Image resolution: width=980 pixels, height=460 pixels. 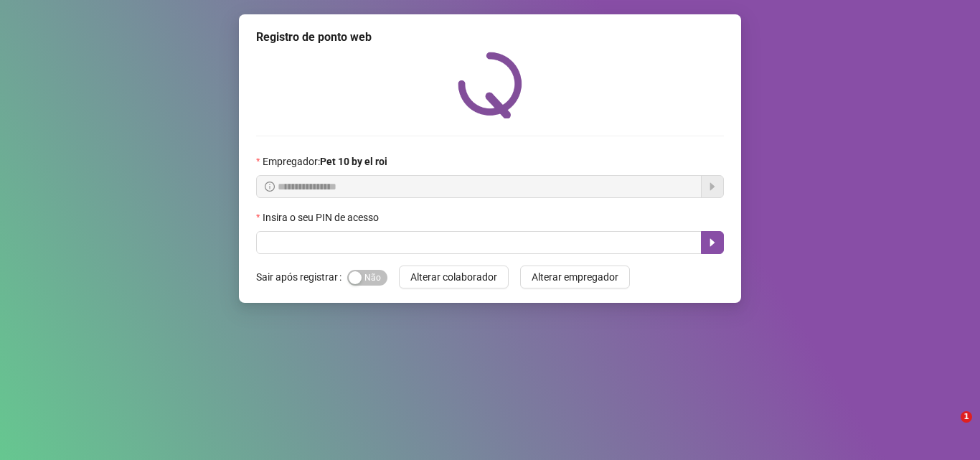 What do you see at coordinates (574, 277) in the screenshot?
I see `span: Alterar empregador` at bounding box center [574, 277].